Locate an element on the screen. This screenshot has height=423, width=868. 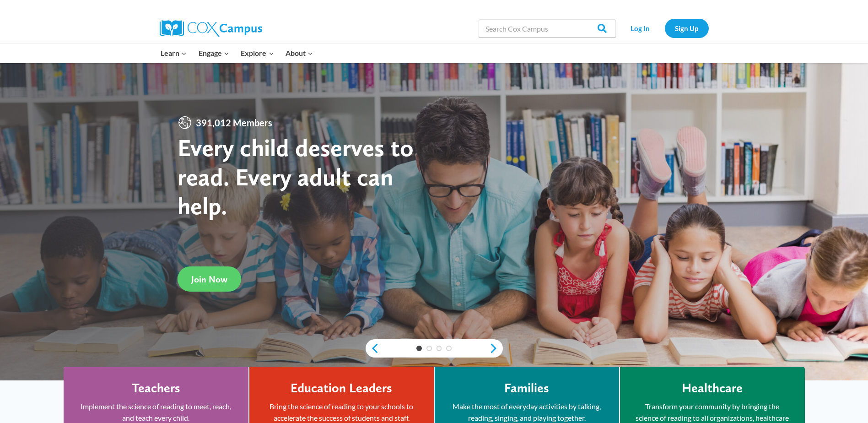
span: About is located at coordinates (299, 53).